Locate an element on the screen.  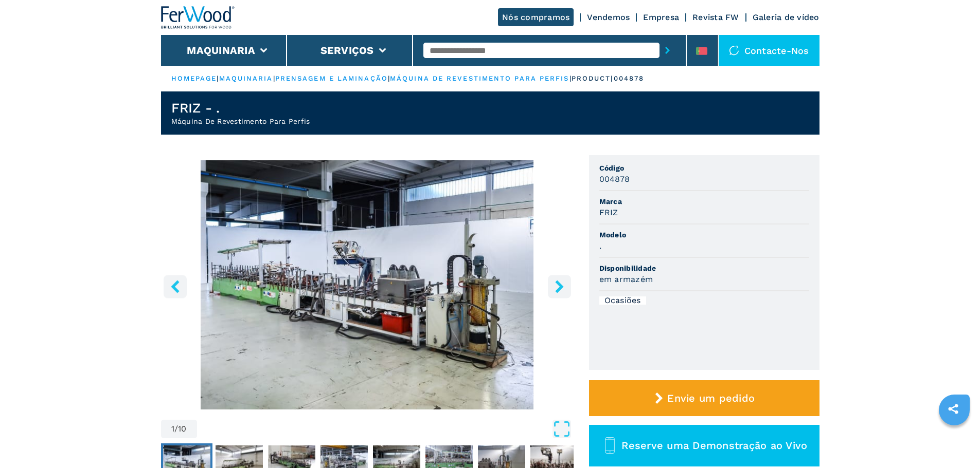
a: maquinaria is located at coordinates (246, 78).